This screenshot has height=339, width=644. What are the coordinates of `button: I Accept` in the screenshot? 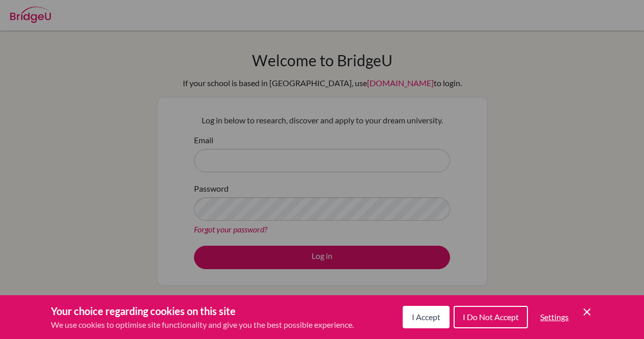 It's located at (426, 316).